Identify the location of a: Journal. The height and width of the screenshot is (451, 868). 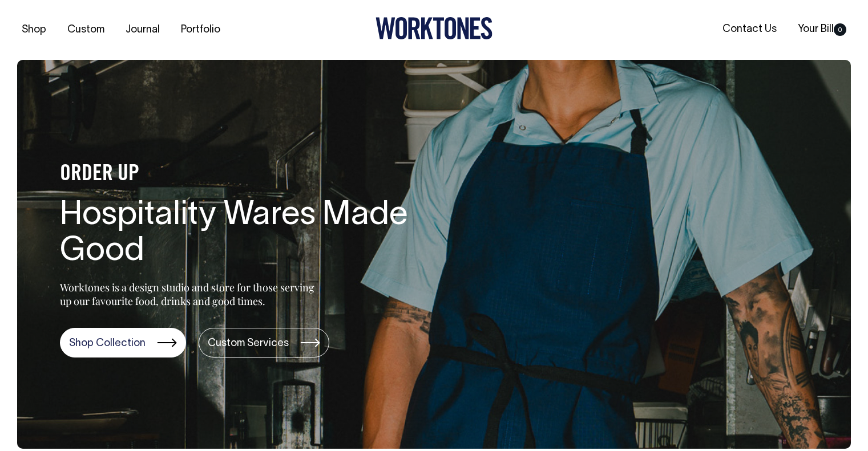
(143, 30).